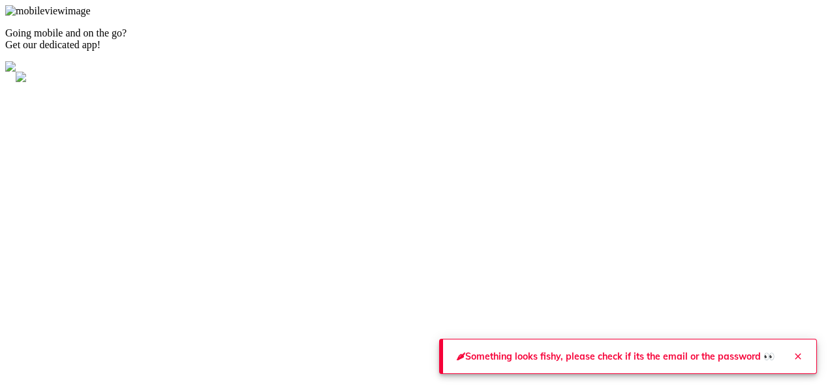 The height and width of the screenshot is (387, 830). Describe the element at coordinates (615, 357) in the screenshot. I see `span: 🌶 Something looks fishy, please check if its the email or the password 👀` at that location.